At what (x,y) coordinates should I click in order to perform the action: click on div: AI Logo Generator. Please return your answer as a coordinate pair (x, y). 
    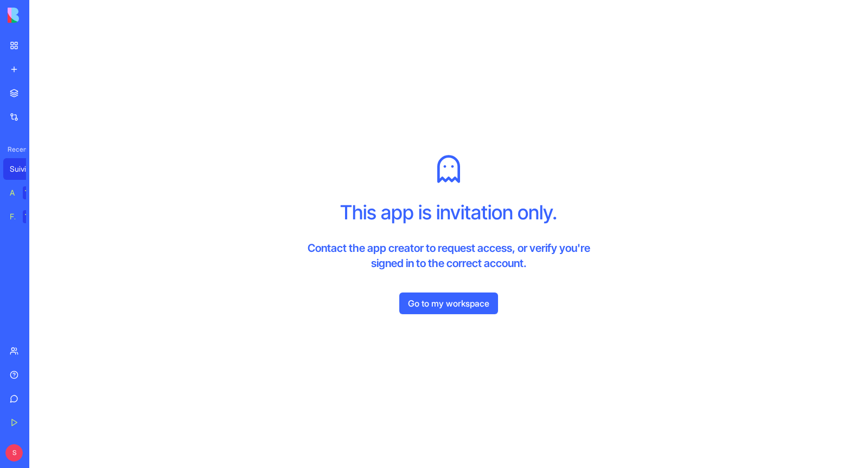
    Looking at the image, I should click on (12, 193).